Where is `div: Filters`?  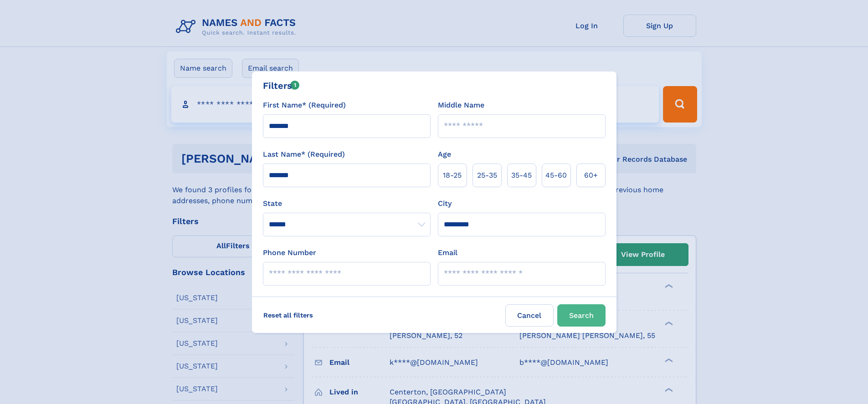 div: Filters is located at coordinates (281, 86).